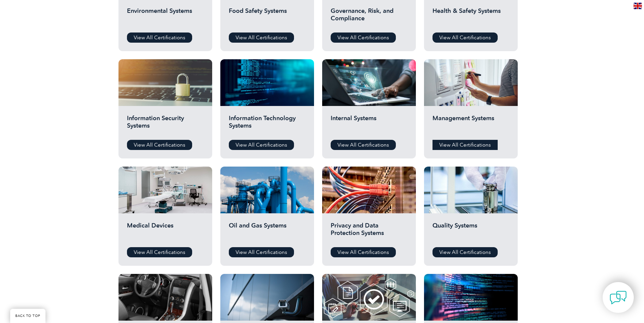  What do you see at coordinates (471, 18) in the screenshot?
I see `h2: Health & Safety Systems` at bounding box center [471, 18].